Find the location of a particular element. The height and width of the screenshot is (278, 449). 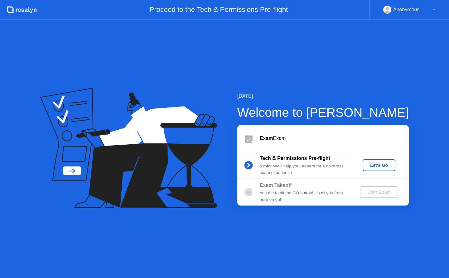

div: Exam is located at coordinates (335, 138).